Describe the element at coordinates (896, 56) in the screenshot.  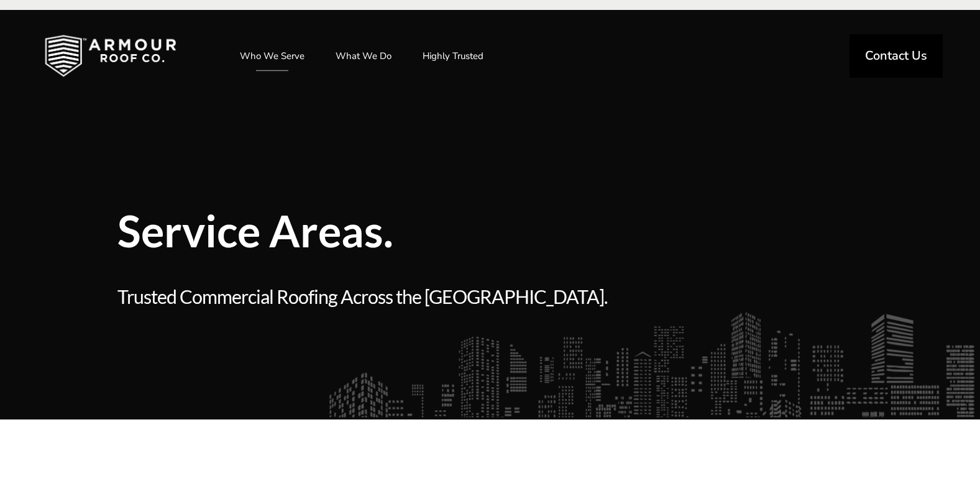
I see `span: Contact Us` at that location.